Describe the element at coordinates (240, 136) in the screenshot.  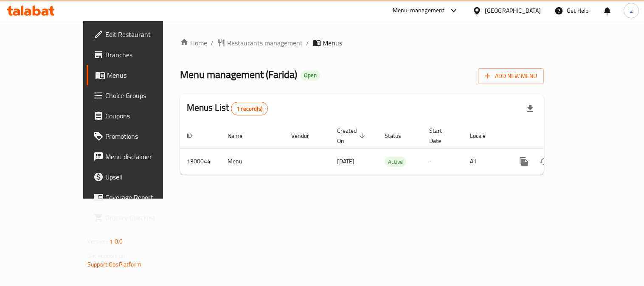
I see `span: Name` at that location.